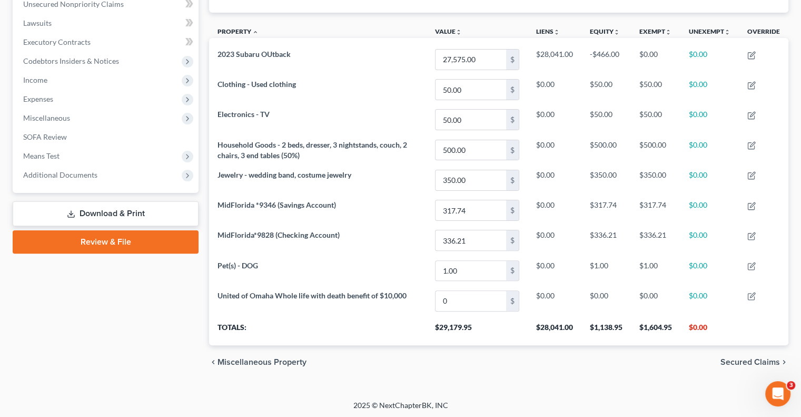 Image resolution: width=801 pixels, height=417 pixels. I want to click on span: Electronics - TV, so click(243, 114).